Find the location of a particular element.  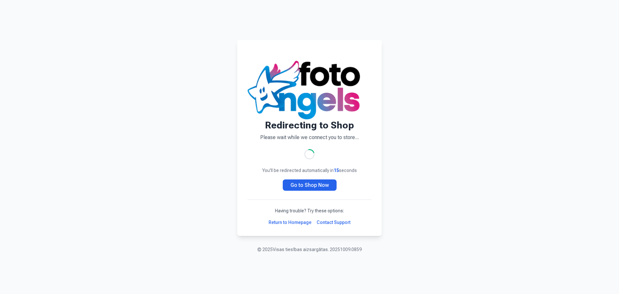

h1: Redirecting to Shop is located at coordinates (310, 125).